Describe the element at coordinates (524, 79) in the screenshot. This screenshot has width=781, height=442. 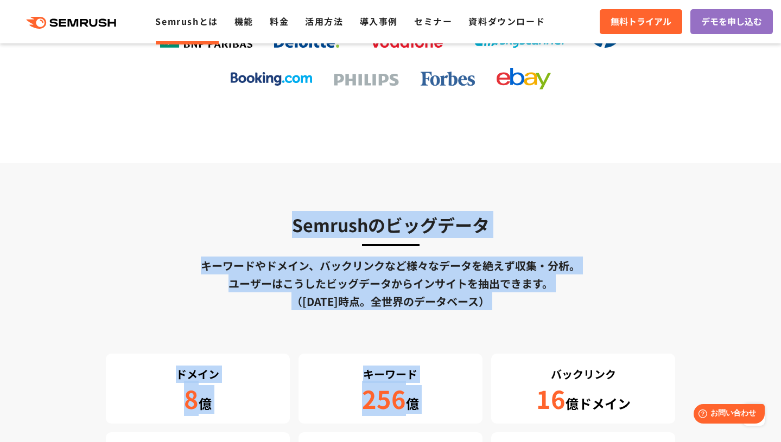
I see `img: ebay` at that location.